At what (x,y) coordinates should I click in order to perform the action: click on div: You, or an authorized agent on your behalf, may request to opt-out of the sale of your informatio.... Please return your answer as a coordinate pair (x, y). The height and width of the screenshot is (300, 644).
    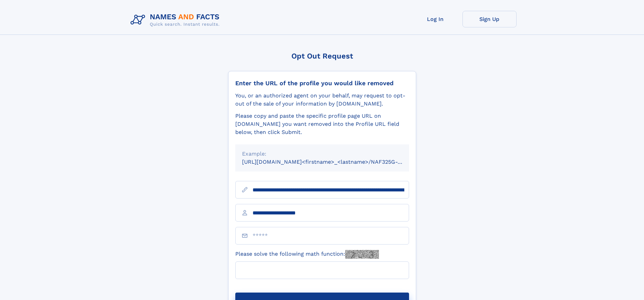
    Looking at the image, I should click on (322, 100).